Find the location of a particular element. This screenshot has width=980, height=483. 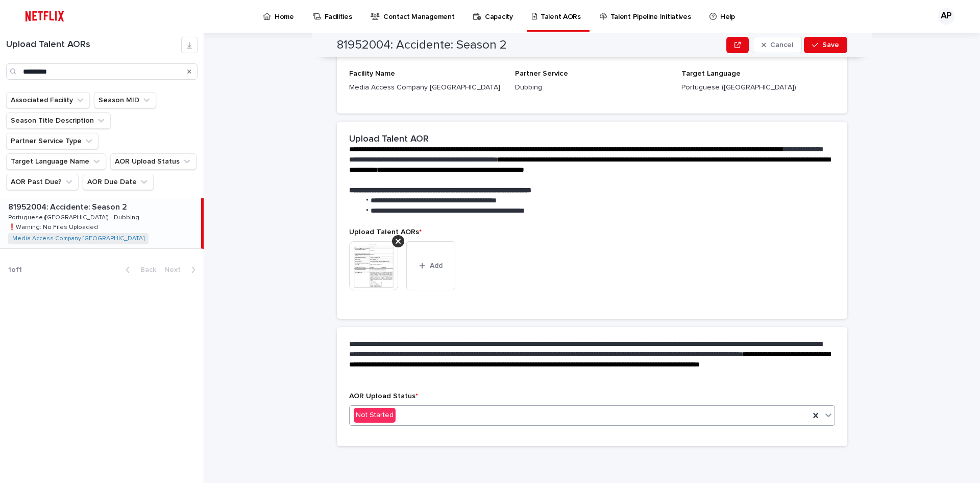

span: Facility Name is located at coordinates (372, 74).